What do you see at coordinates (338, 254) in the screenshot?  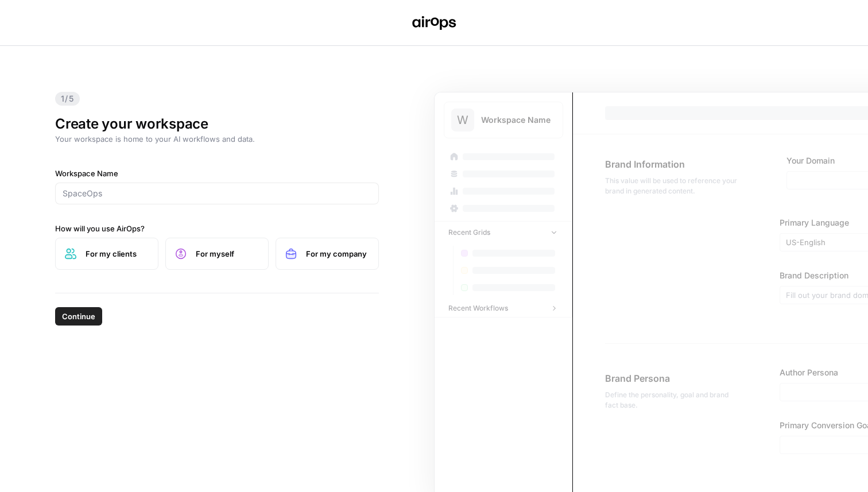 I see `span: For my company` at bounding box center [338, 254].